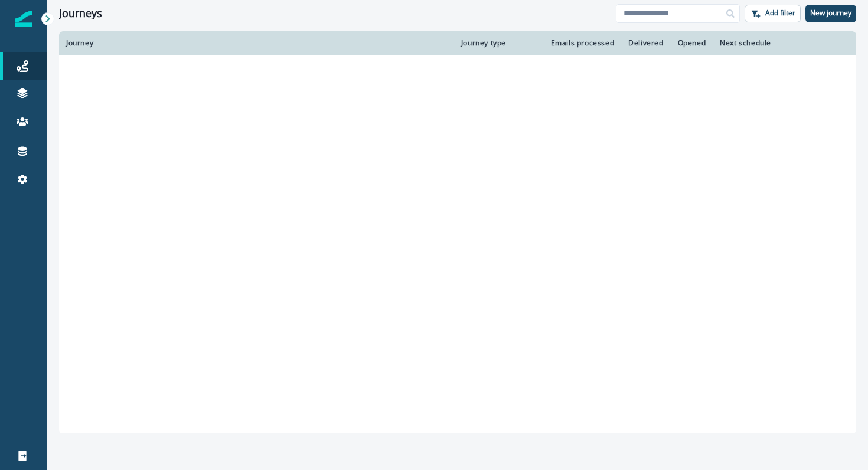 Image resolution: width=868 pixels, height=470 pixels. Describe the element at coordinates (645, 43) in the screenshot. I see `div: Delivered` at that location.